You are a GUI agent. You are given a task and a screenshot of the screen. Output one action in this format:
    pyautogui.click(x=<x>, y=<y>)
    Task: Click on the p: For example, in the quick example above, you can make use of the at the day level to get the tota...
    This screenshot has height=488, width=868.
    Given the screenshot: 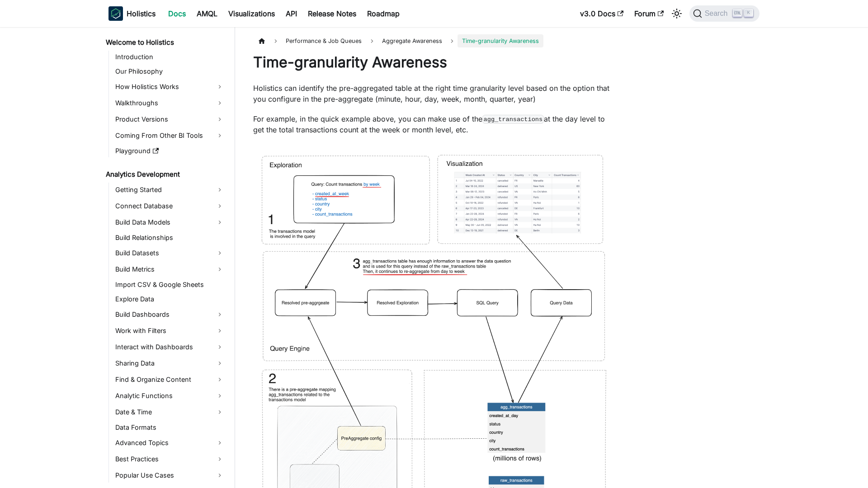 What is the action you would take?
    pyautogui.click(x=435, y=125)
    